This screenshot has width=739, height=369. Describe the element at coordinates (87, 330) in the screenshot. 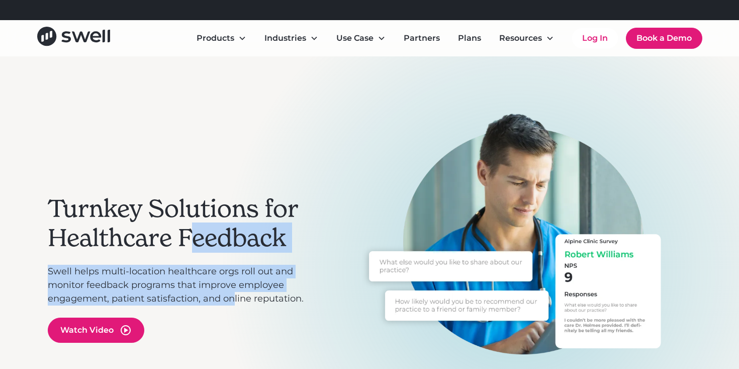

I see `div: Watch Video` at that location.